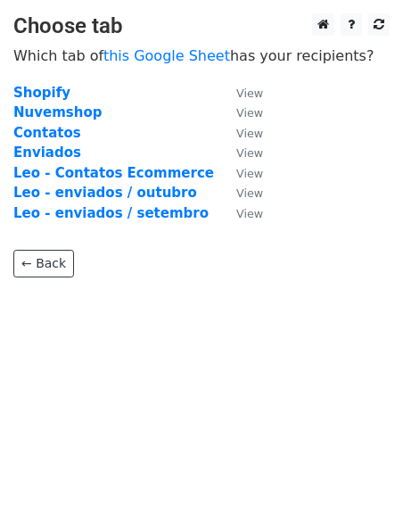 Image resolution: width=403 pixels, height=521 pixels. Describe the element at coordinates (42, 93) in the screenshot. I see `a: Shopify` at that location.